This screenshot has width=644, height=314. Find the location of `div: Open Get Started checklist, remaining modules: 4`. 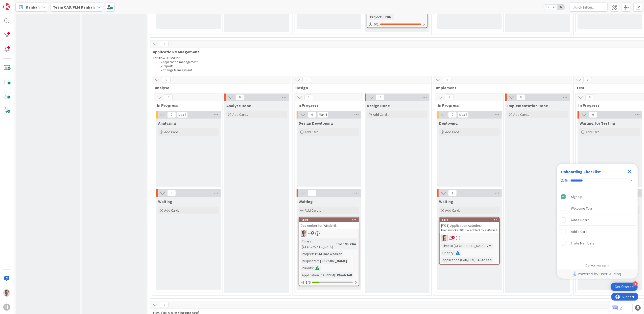

div: Open Get Started checklist, remaining modules: 4 is located at coordinates (624, 287).